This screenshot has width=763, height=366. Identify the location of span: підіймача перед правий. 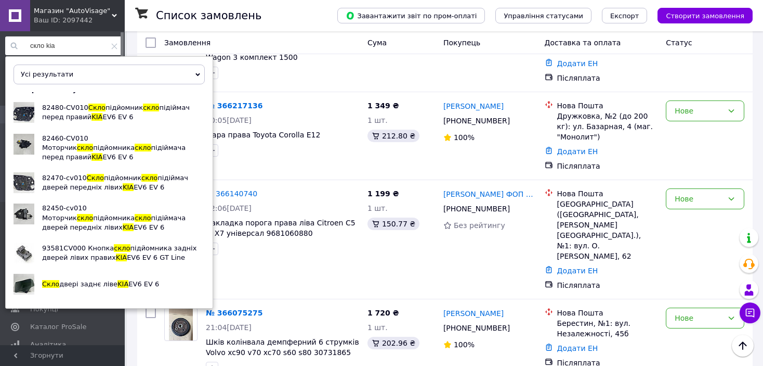
(114, 152).